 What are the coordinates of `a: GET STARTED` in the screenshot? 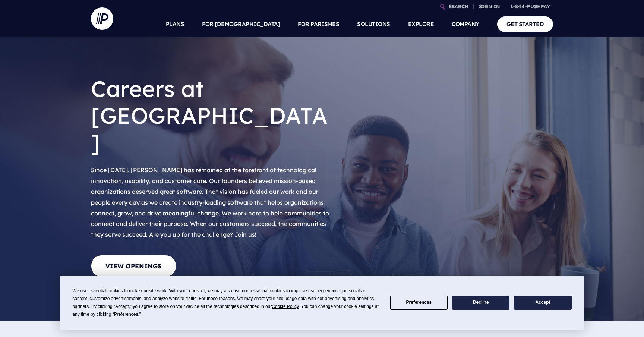 It's located at (525, 24).